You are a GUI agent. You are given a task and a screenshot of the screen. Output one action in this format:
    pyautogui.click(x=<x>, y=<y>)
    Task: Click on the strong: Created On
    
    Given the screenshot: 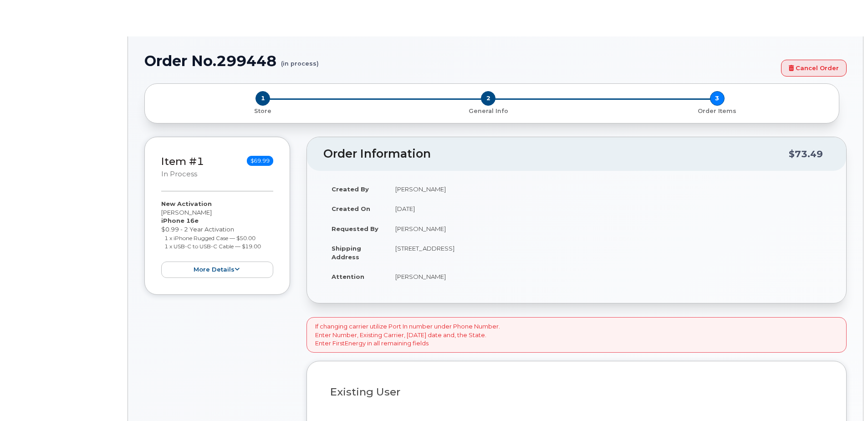 What is the action you would take?
    pyautogui.click(x=351, y=209)
    